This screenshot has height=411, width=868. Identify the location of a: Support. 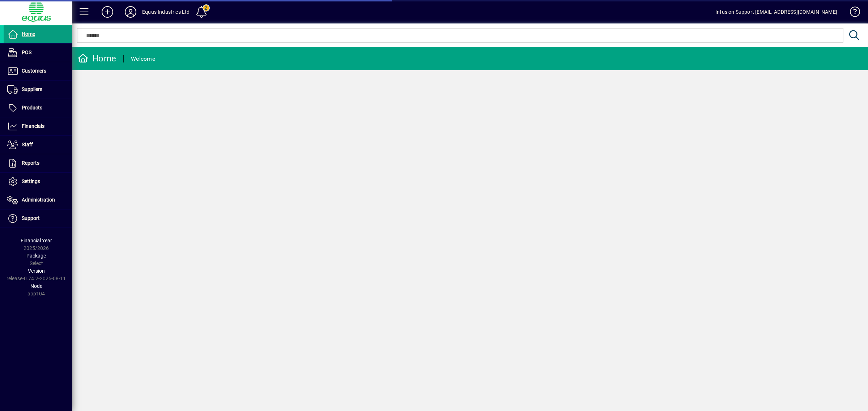
(38, 219).